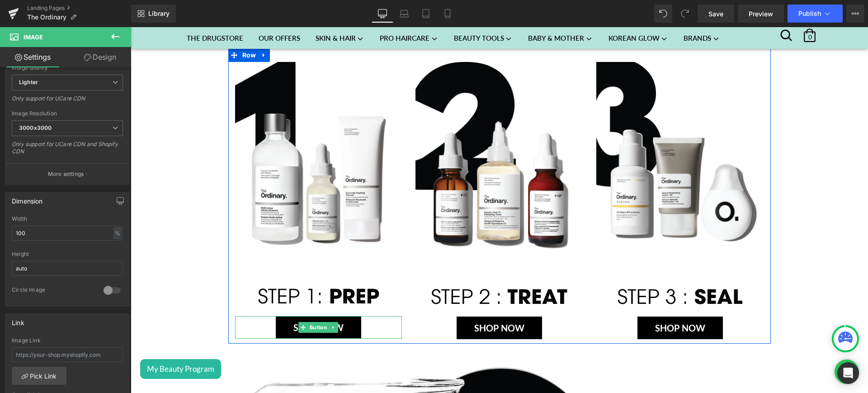 This screenshot has height=393, width=868. I want to click on span: Publish, so click(810, 14).